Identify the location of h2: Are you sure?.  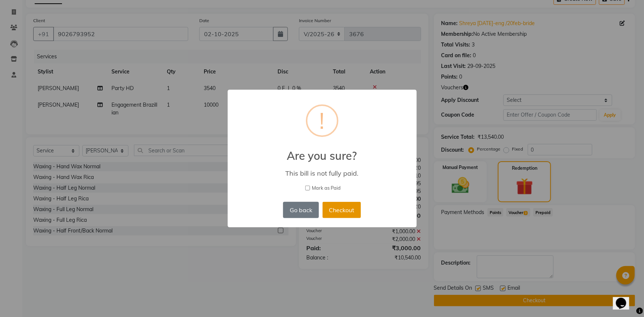
(322, 151).